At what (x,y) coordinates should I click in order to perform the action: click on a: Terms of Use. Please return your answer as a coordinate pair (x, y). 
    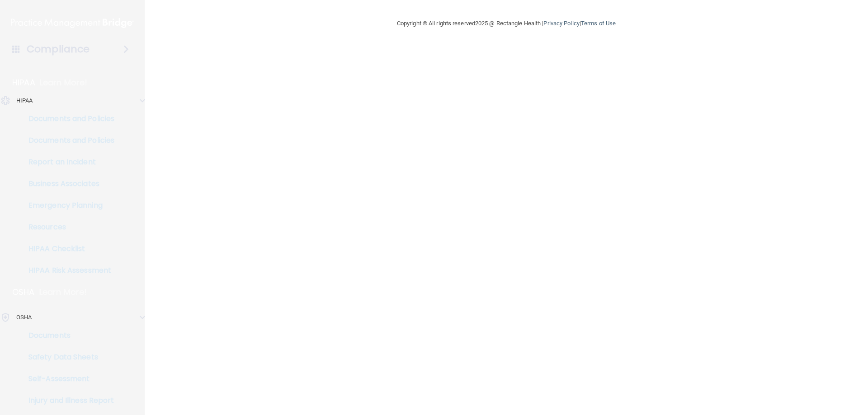
    Looking at the image, I should click on (598, 23).